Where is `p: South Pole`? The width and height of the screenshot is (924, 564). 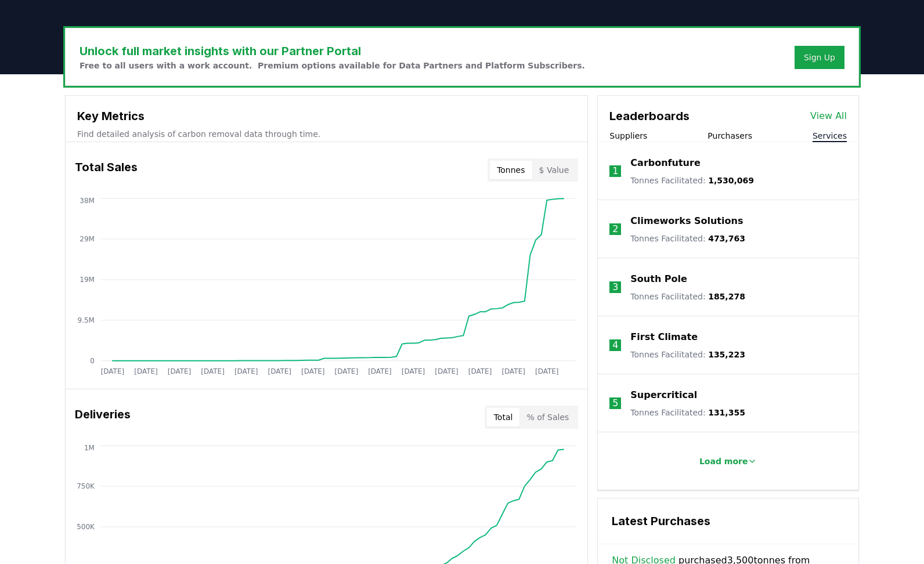 p: South Pole is located at coordinates (659, 279).